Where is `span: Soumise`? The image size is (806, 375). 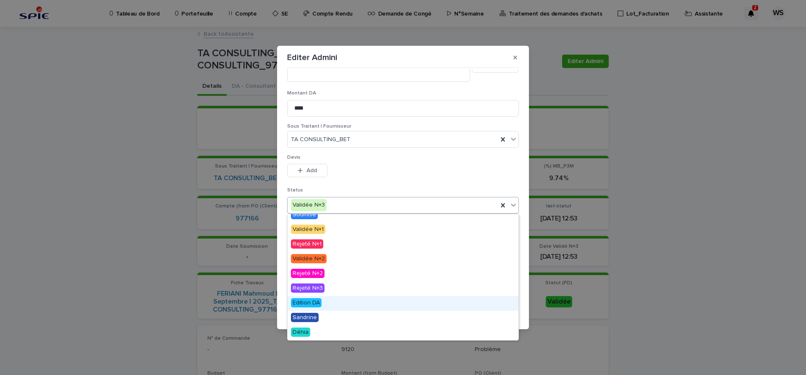
span: Soumise is located at coordinates (304, 215).